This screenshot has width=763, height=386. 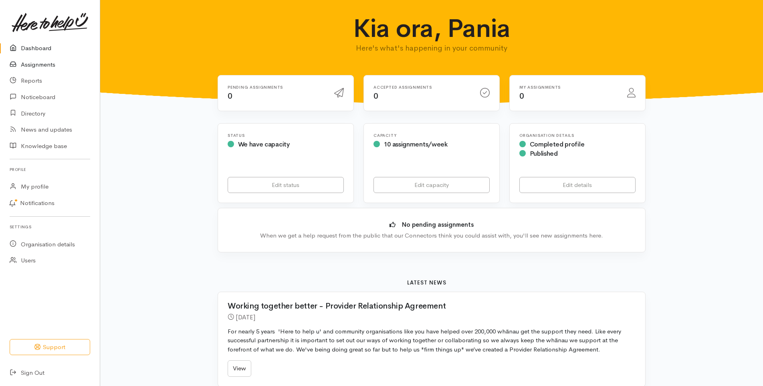 What do you see at coordinates (577, 135) in the screenshot?
I see `h6: Organisation Details` at bounding box center [577, 135].